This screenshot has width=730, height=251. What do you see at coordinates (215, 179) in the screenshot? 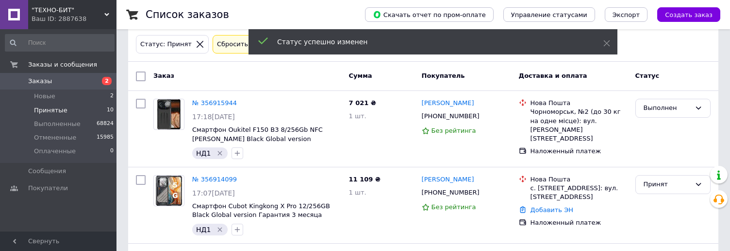
I see `a: № 356914099` at bounding box center [215, 179].